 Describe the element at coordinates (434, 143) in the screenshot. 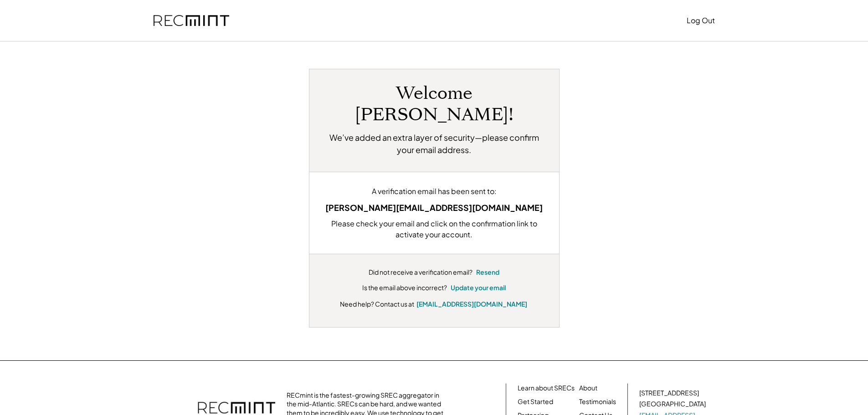

I see `h2: We’ve added an extra layer of security—please confirm your email address.` at that location.